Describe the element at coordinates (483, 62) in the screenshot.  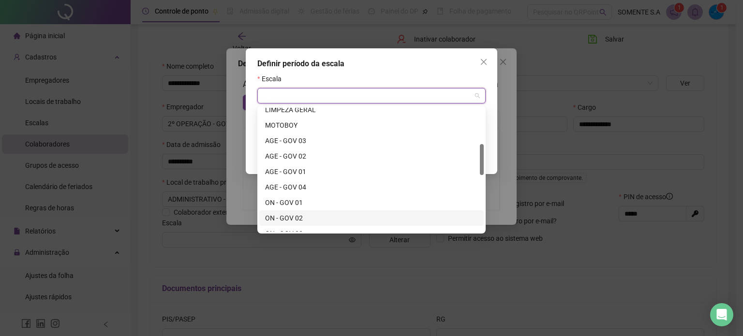
I see `button: Close` at that location.